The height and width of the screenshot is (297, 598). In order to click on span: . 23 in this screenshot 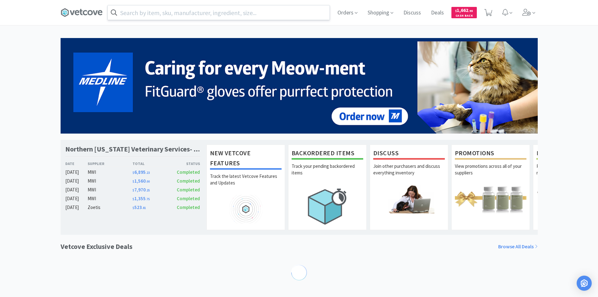, I will do `click(148, 172)`.